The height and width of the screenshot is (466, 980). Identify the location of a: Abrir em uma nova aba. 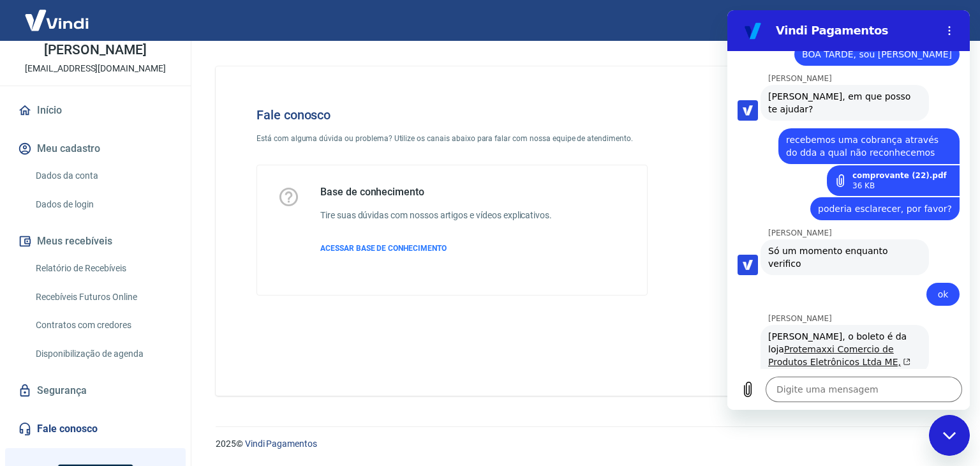
(172, 165).